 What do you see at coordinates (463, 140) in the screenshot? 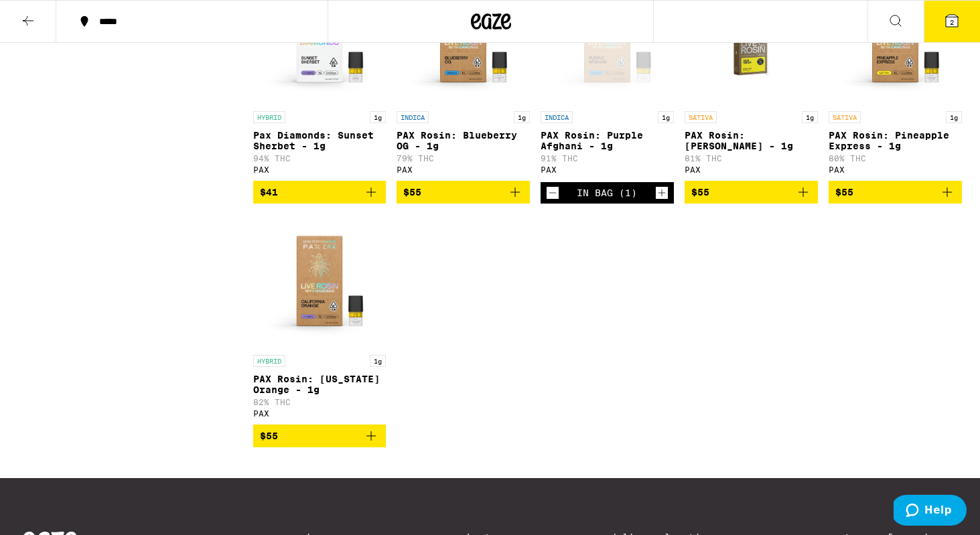
I see `p: PAX Rosin: Blueberry OG - 1g` at bounding box center [463, 140].